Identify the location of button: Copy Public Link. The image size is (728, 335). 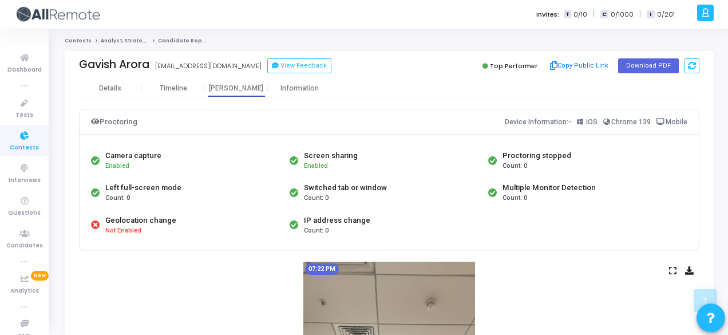
(579, 66).